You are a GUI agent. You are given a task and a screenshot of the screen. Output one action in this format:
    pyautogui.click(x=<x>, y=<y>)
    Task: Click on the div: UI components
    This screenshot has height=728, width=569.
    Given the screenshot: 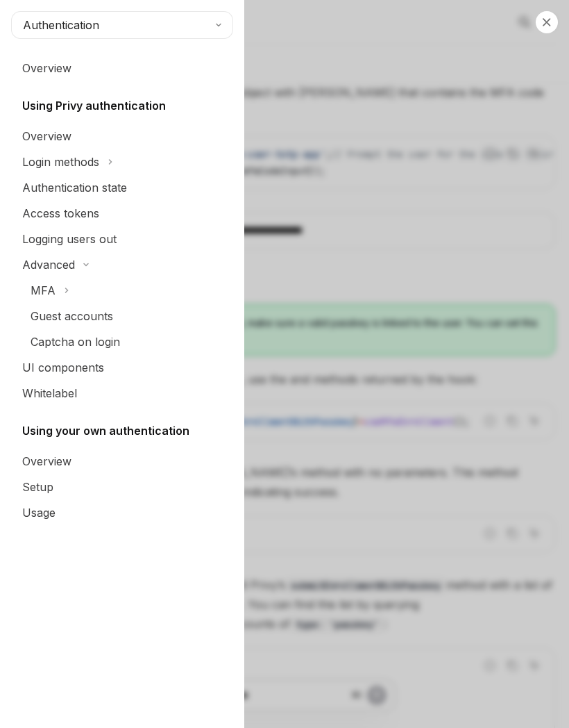 What is the action you would take?
    pyautogui.click(x=63, y=367)
    